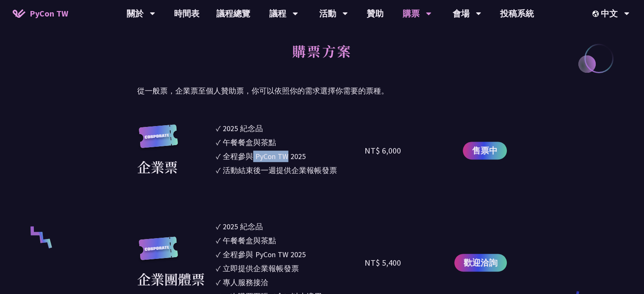 Image resolution: width=644 pixels, height=294 pixels. I want to click on span: PyCon TW, so click(49, 14).